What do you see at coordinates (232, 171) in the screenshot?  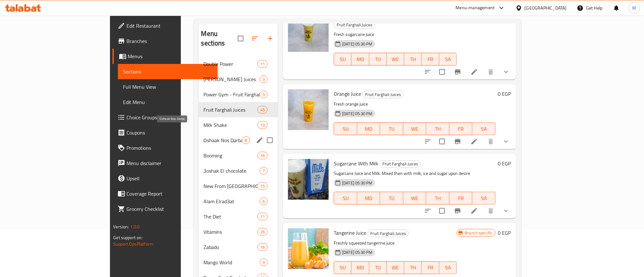 I see `div: 3oshak El chocolate` at bounding box center [232, 171].